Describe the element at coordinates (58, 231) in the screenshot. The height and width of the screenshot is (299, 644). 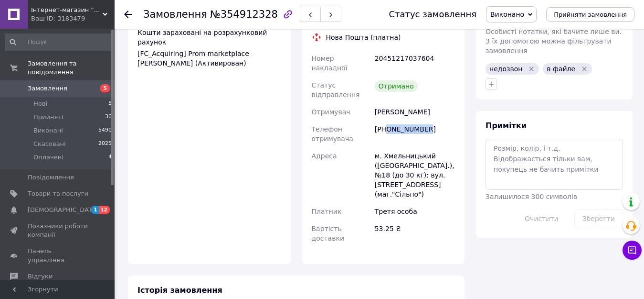
I see `span: Показники роботи компанії` at that location.